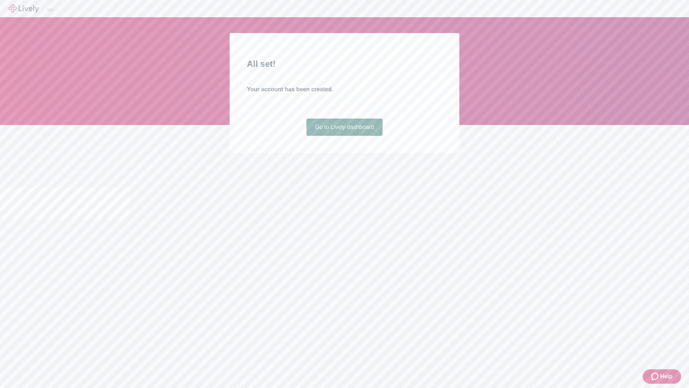  Describe the element at coordinates (662, 376) in the screenshot. I see `button: Zendesk support iconHelp` at that location.